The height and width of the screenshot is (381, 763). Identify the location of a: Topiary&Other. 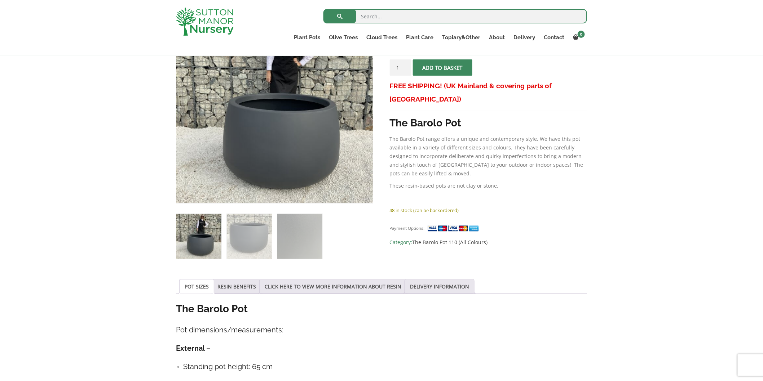
(461, 37).